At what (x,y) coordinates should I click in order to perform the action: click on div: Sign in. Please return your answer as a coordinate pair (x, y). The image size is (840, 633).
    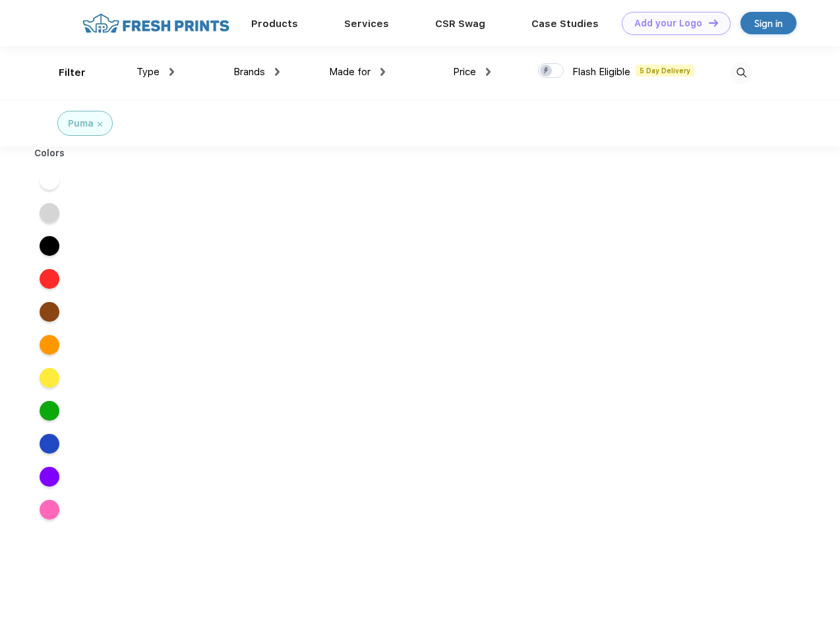
    Looking at the image, I should click on (768, 23).